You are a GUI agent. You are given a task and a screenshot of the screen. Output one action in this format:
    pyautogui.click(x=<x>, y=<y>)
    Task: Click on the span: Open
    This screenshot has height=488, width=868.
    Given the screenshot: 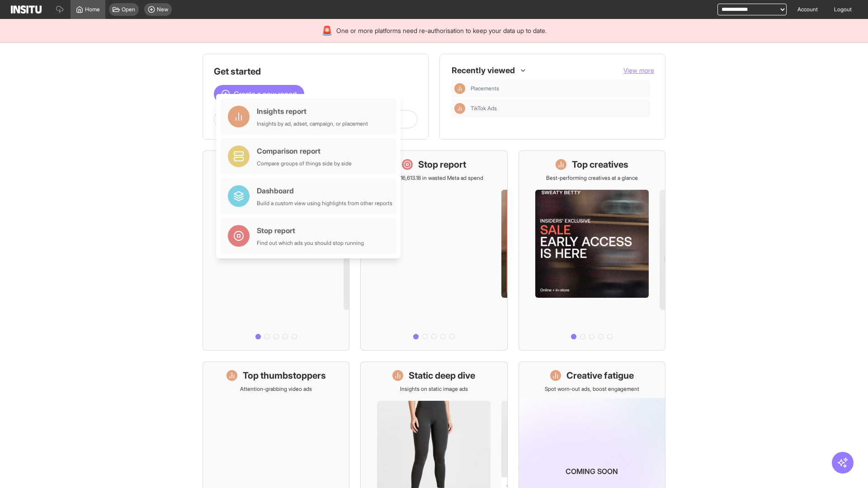 What is the action you would take?
    pyautogui.click(x=128, y=9)
    